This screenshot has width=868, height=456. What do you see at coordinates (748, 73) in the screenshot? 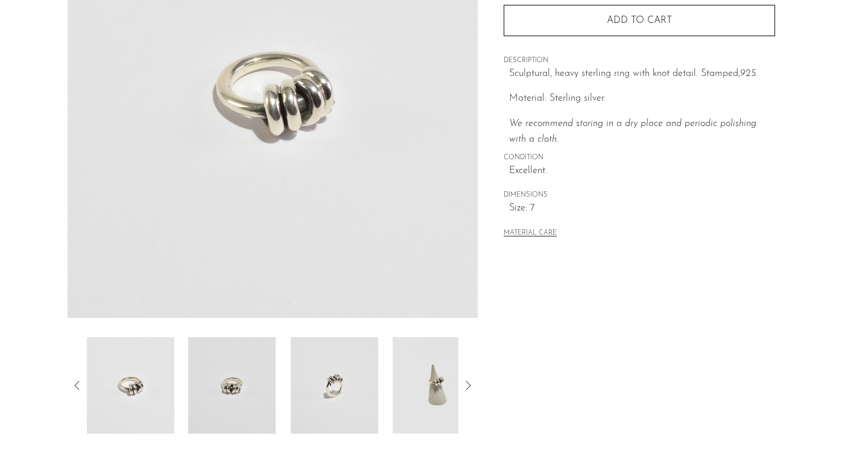
I see `em: 925.` at bounding box center [748, 73].